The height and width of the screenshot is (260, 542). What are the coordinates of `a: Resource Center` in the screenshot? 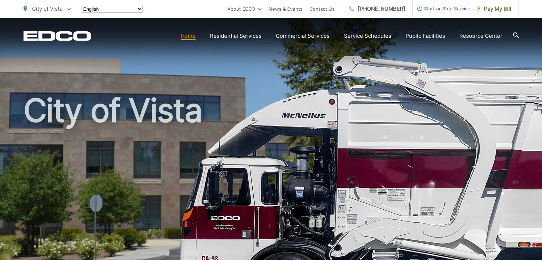 It's located at (481, 36).